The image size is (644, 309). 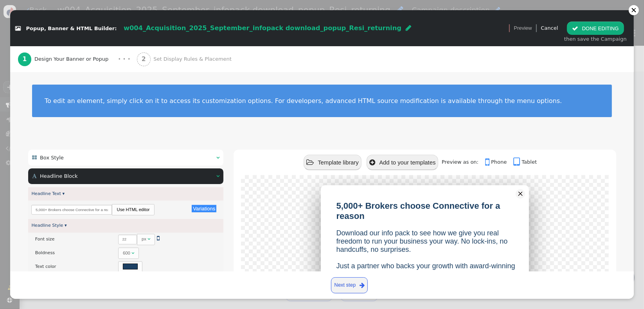 What do you see at coordinates (48, 193) in the screenshot?
I see `a: Headline Text ▾` at bounding box center [48, 193].